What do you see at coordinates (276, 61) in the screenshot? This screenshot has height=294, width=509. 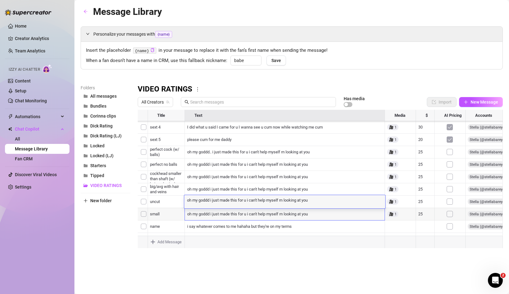 I see `button: Save` at bounding box center [276, 61].